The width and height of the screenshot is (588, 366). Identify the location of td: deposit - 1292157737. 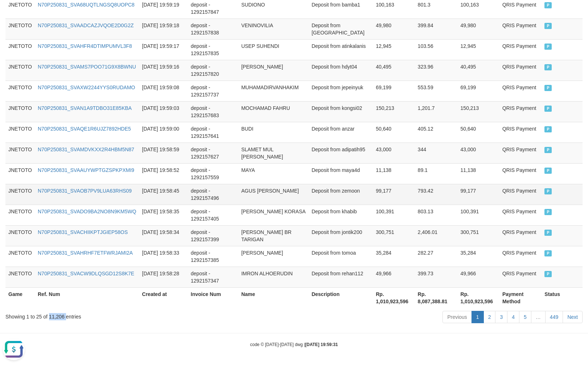
(213, 91).